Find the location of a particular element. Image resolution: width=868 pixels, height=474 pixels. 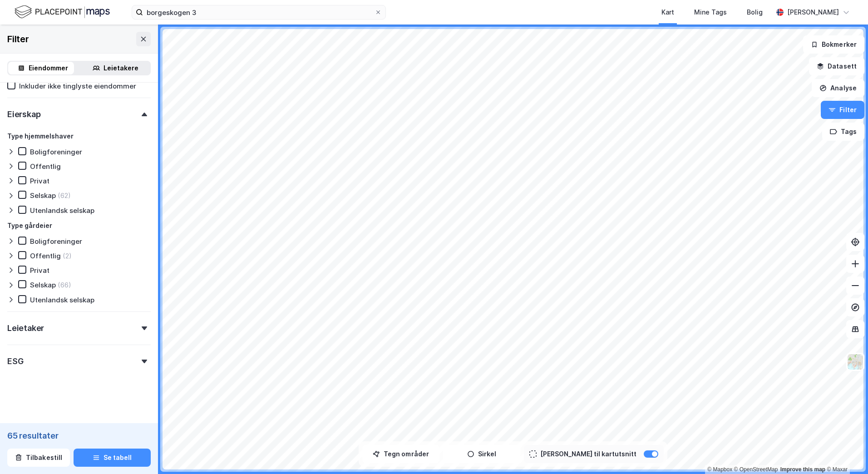

button: Datasett is located at coordinates (837, 66).